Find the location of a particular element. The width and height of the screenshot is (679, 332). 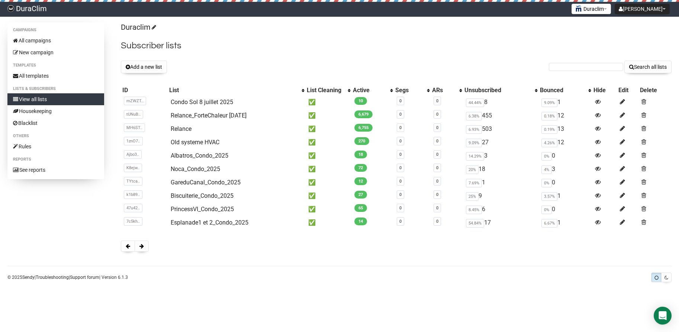

span: 1znO7.. is located at coordinates (133, 141).